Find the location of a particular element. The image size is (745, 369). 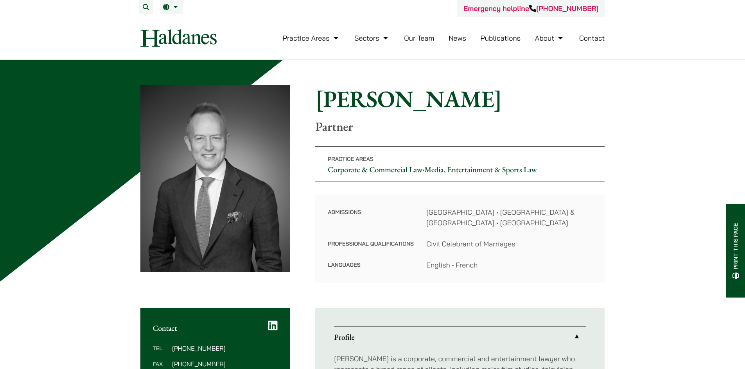

a: Media, Entertainment & Sports Law is located at coordinates (480, 170).